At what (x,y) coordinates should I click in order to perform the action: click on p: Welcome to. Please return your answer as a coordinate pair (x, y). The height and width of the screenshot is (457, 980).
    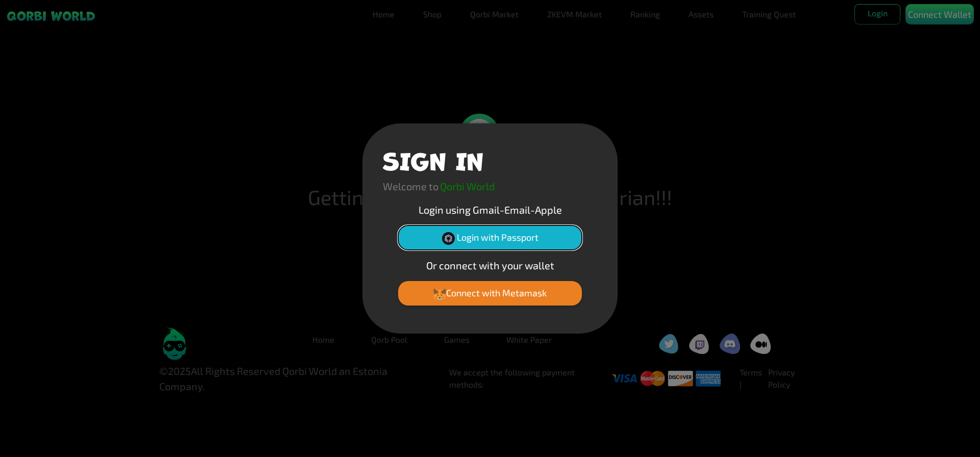
    Looking at the image, I should click on (410, 186).